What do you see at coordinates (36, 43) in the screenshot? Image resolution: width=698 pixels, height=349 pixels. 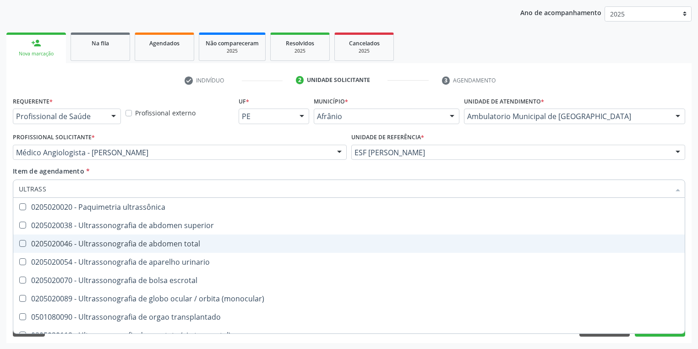 I see `div: person_add` at bounding box center [36, 43].